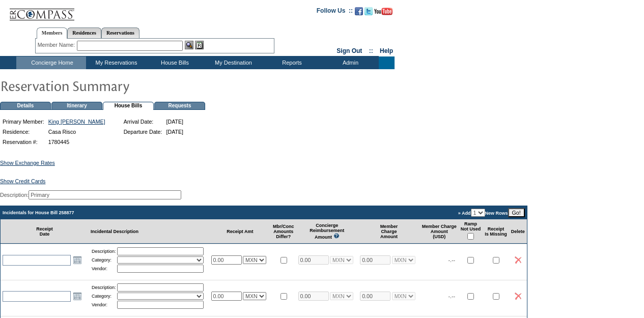 This screenshot has height=318, width=644. What do you see at coordinates (439, 231) in the screenshot?
I see `td: Member Charge Amount (USD)` at bounding box center [439, 231].